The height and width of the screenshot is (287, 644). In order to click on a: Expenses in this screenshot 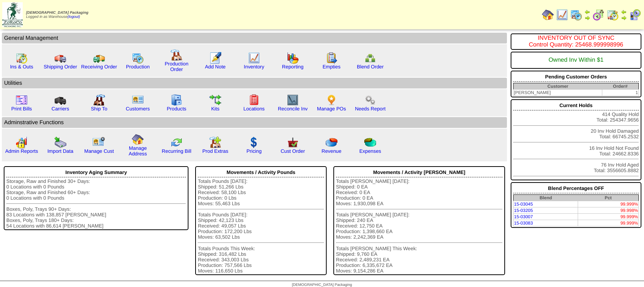, I will do `click(370, 151)`.